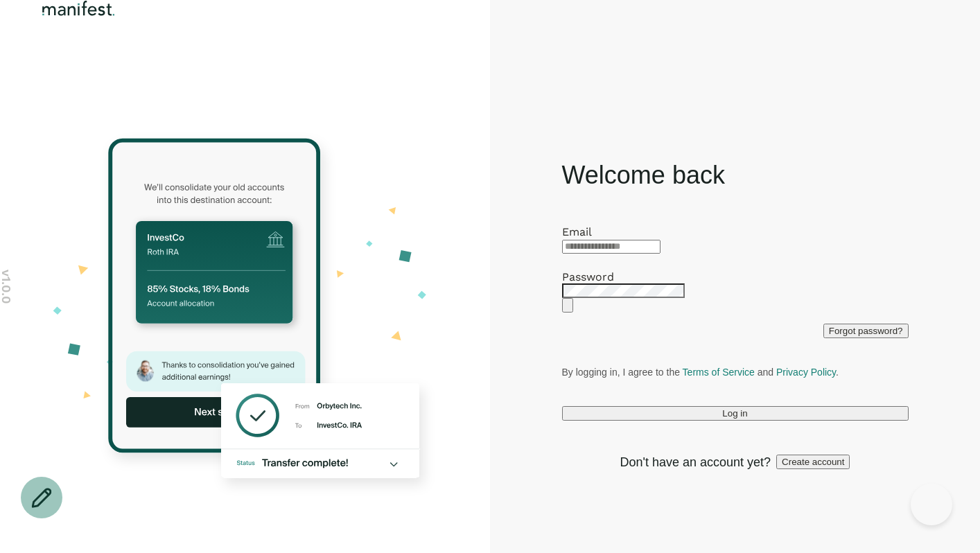  Describe the element at coordinates (813, 461) in the screenshot. I see `span: Create account` at that location.